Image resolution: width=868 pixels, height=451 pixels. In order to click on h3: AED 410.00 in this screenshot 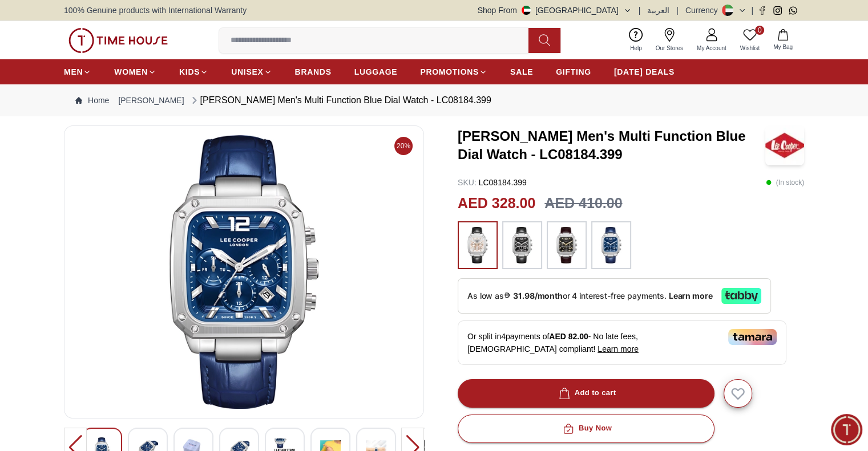, I will do `click(583, 204)`.